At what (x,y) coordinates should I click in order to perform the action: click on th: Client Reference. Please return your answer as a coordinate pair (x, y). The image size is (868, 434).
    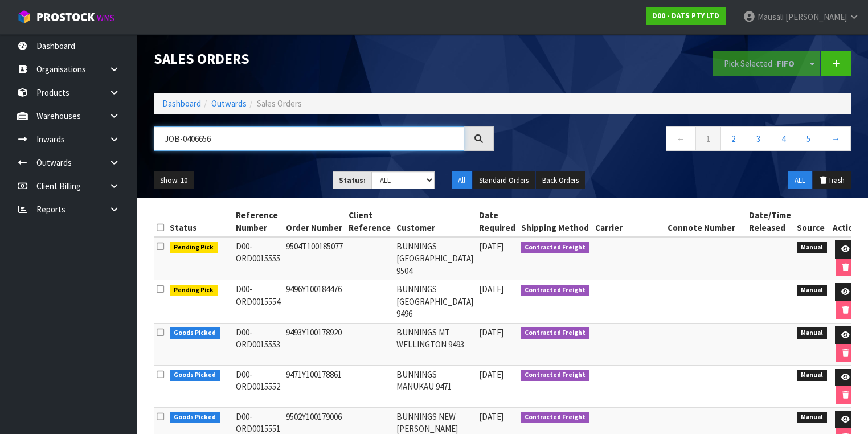
    Looking at the image, I should click on (370, 221).